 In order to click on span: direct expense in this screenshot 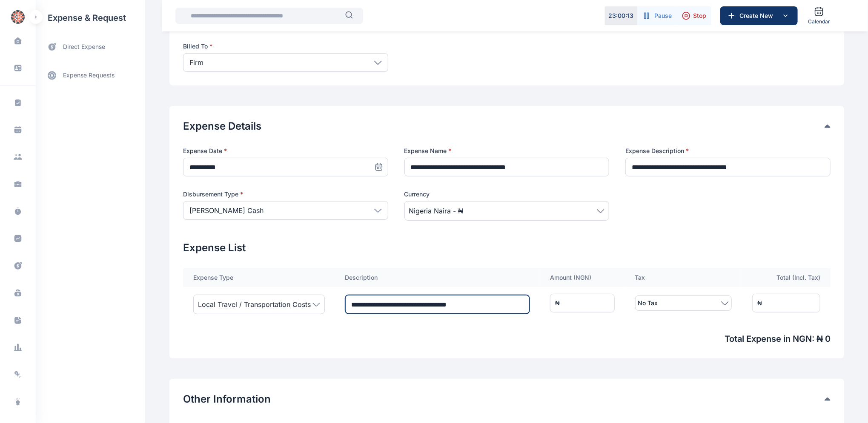, I will do `click(83, 47)`.